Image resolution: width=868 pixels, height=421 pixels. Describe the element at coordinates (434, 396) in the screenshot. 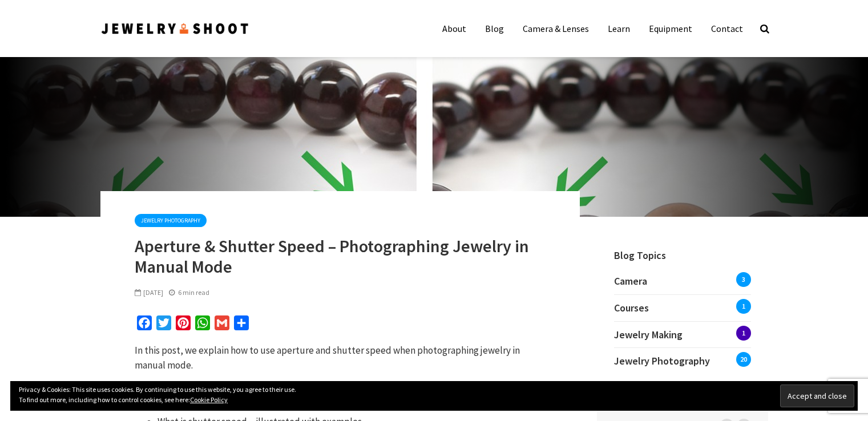

I see `div: Privacy & Cookies: This site uses cookies. By continuing to use this website, you agree to their ...` at that location.